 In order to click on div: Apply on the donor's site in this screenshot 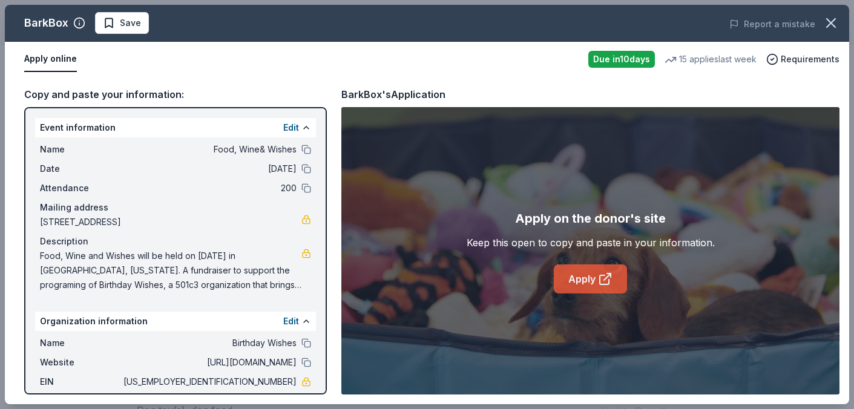, I will do `click(590, 218)`.